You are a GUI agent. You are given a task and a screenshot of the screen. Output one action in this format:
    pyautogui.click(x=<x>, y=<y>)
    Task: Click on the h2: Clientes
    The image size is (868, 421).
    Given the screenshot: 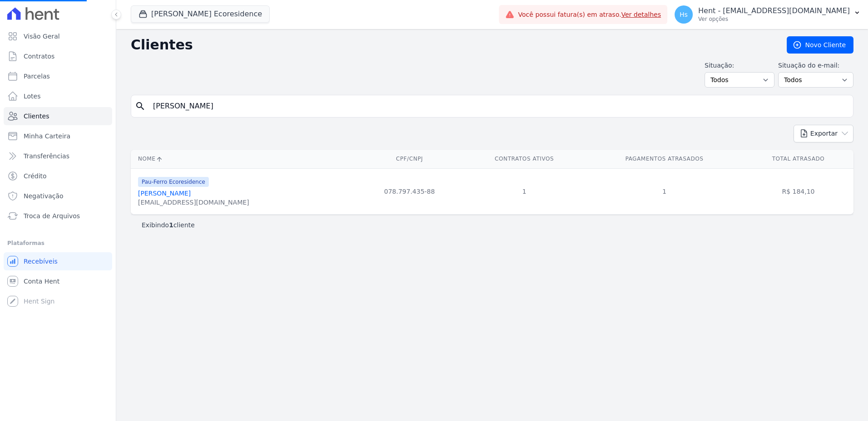 What is the action you would take?
    pyautogui.click(x=451, y=45)
    